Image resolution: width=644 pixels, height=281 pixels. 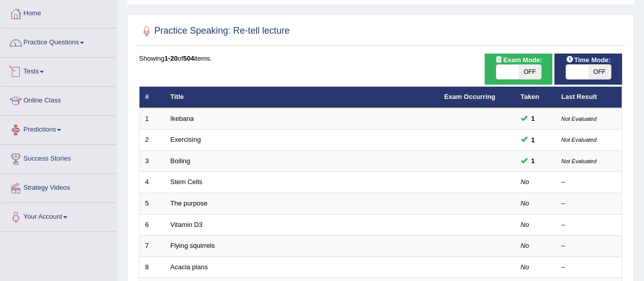 What do you see at coordinates (186, 139) in the screenshot?
I see `a: Exercising` at bounding box center [186, 139].